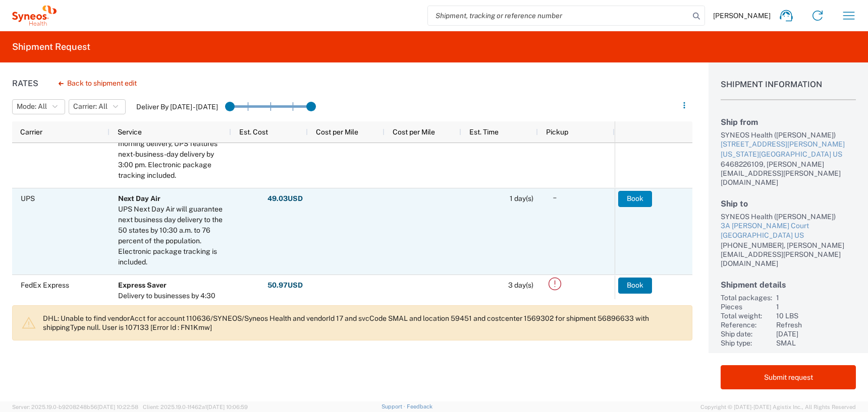 The image size is (868, 412). Describe the element at coordinates (31, 107) in the screenshot. I see `span: Mode: All` at that location.